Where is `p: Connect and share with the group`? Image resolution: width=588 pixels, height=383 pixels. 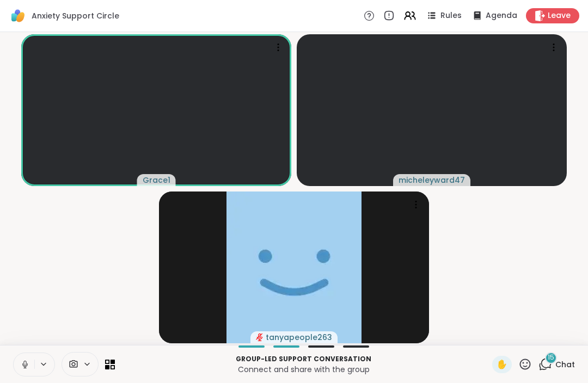 p: Connect and share with the group is located at coordinates (303, 369).